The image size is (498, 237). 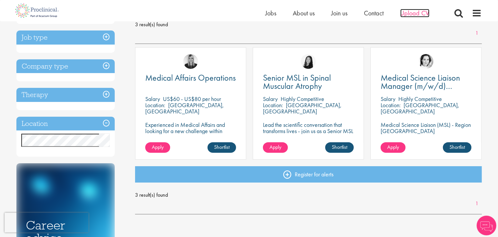 What do you see at coordinates (271, 13) in the screenshot?
I see `span: Jobs` at bounding box center [271, 13].